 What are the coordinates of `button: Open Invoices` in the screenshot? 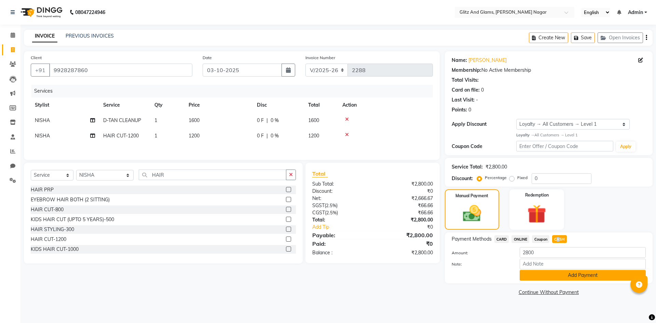 It's located at (620, 38).